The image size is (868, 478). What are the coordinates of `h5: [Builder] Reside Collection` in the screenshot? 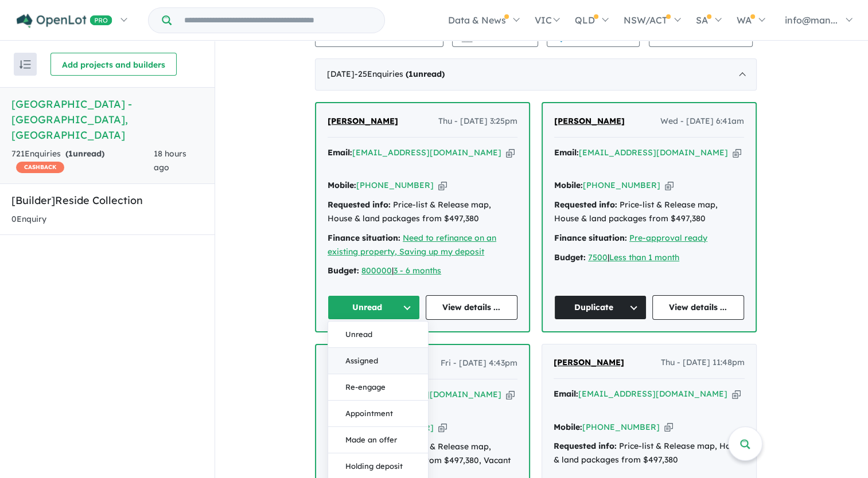 It's located at (107, 200).